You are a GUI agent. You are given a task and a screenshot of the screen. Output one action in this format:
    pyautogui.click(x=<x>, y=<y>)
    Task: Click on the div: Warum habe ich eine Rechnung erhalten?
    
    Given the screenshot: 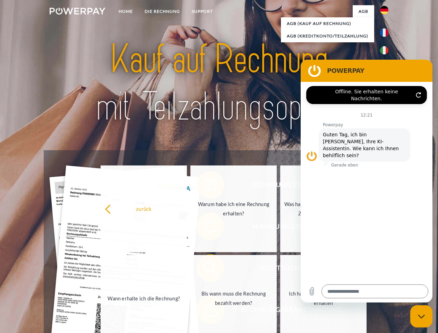 What is the action you would take?
    pyautogui.click(x=234, y=209)
    